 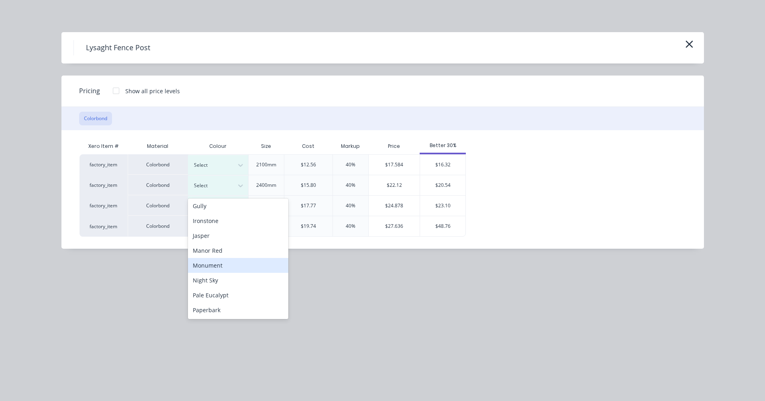 I want to click on div: Cost, so click(x=308, y=146).